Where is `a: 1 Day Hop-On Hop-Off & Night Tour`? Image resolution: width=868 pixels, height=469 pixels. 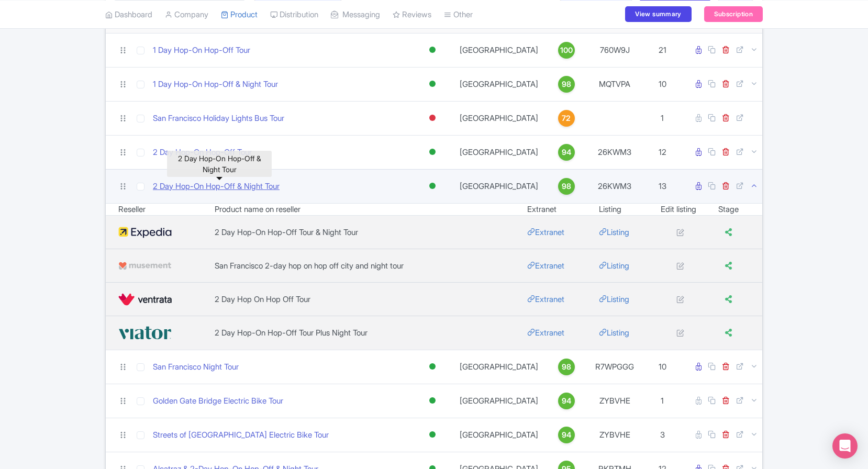
a: 1 Day Hop-On Hop-Off & Night Tour is located at coordinates (215, 84).